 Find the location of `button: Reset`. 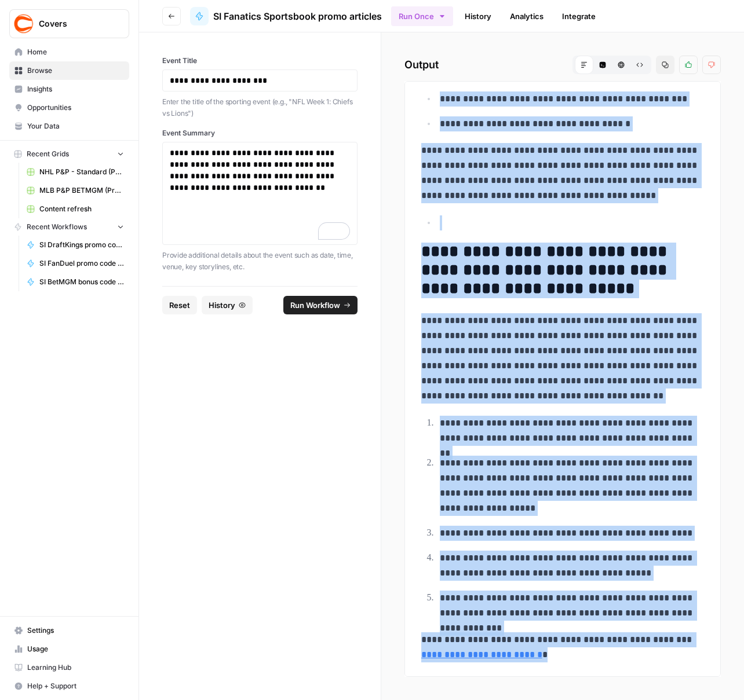

button: Reset is located at coordinates (180, 305).